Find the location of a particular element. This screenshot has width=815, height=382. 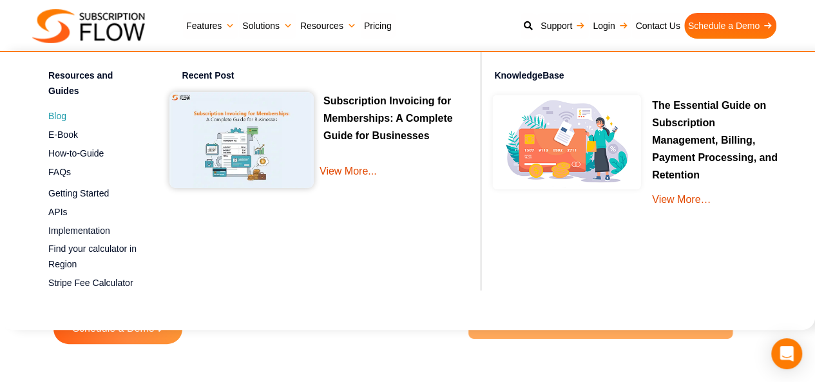

p: The Essential Guide on Subscription Management, Billing, Payment Processing, and Retention is located at coordinates (717, 140).